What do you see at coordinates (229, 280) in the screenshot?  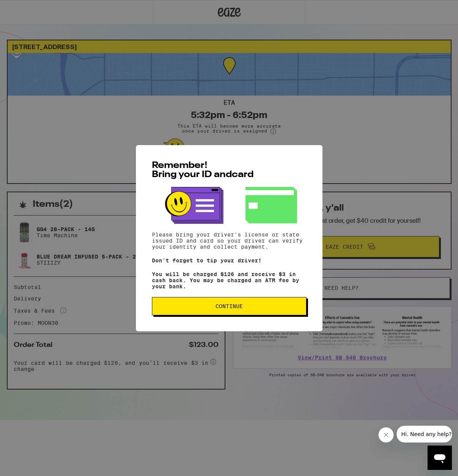 I see `p: You will be charged $126 and receive $3 in cash back. You may be charged an ATM fee by your bank.` at bounding box center [229, 280].